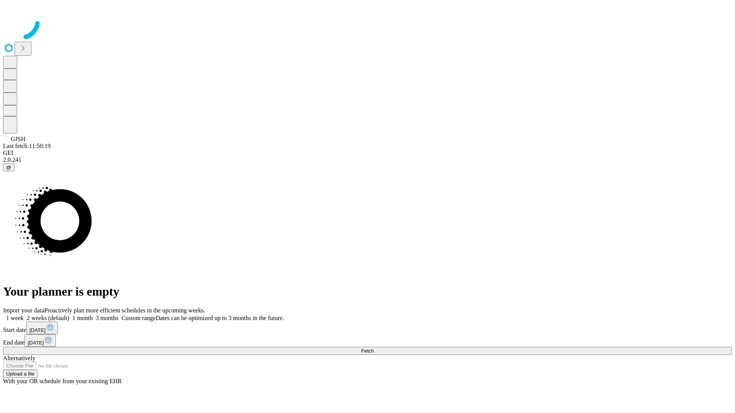  What do you see at coordinates (220, 318) in the screenshot?
I see `span: Dates can be optimized up to 3 months in the future.` at bounding box center [220, 318].